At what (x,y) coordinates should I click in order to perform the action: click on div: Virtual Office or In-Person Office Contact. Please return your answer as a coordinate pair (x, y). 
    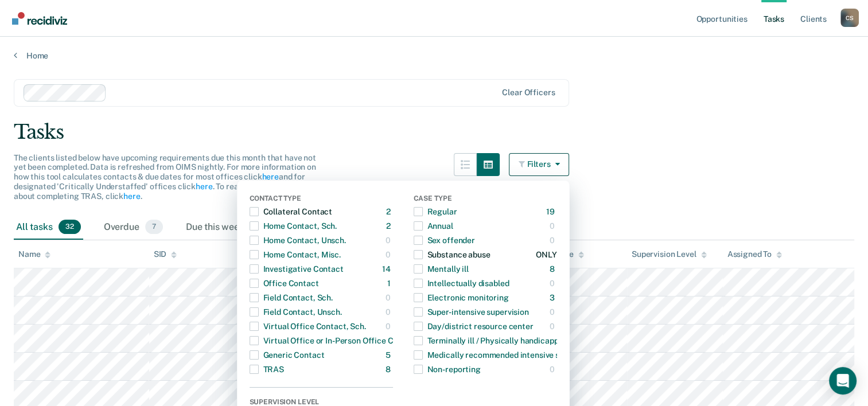
    Looking at the image, I should click on (334, 341).